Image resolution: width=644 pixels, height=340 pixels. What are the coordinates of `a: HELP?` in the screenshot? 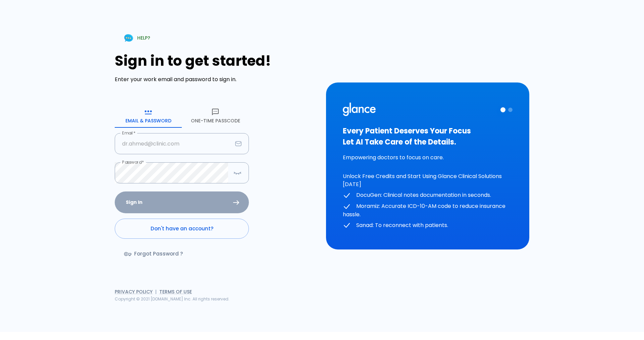 It's located at (137, 38).